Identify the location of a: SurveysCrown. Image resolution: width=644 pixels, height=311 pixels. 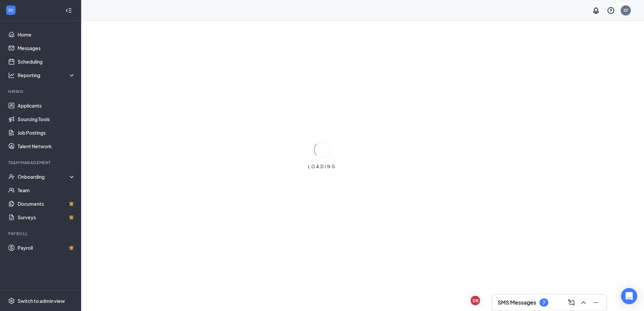
(47, 217).